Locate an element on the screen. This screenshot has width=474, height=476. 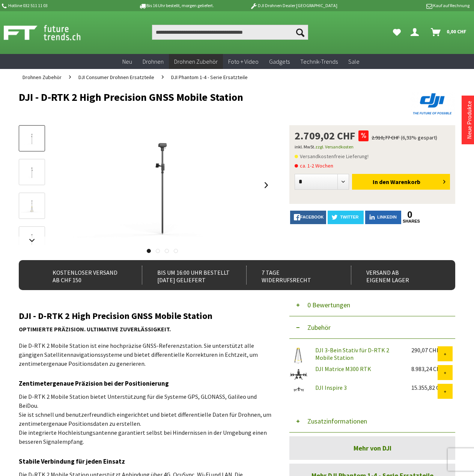
img: DJI - D-RTK 2 High Precision GNSS Mobile Station is located at coordinates (163, 185).